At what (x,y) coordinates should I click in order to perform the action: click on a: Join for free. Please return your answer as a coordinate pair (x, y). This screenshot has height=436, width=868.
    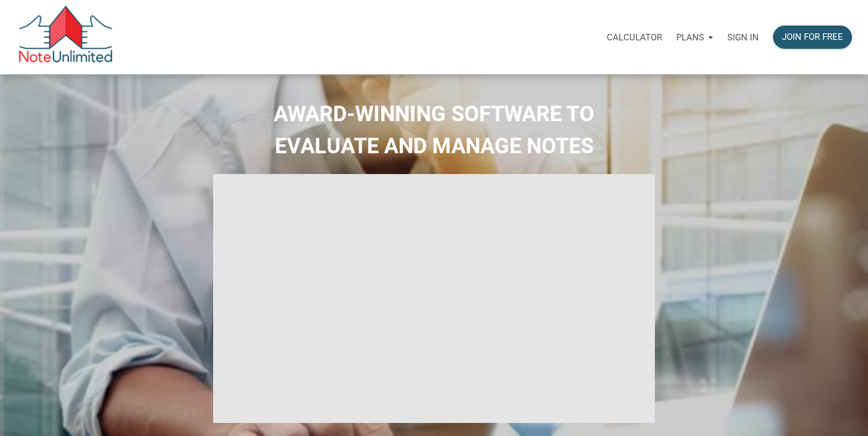
    Looking at the image, I should click on (812, 37).